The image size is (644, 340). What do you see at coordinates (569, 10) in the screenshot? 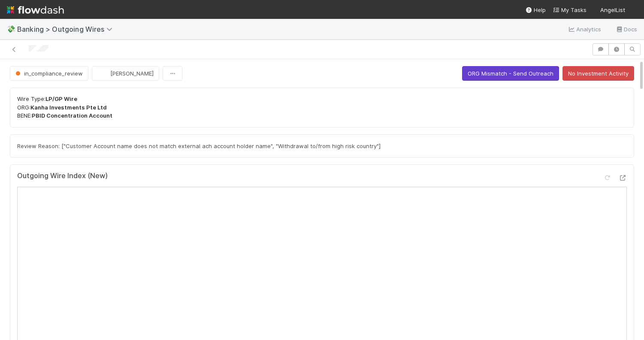
I see `a: My Tasks` at bounding box center [569, 10].